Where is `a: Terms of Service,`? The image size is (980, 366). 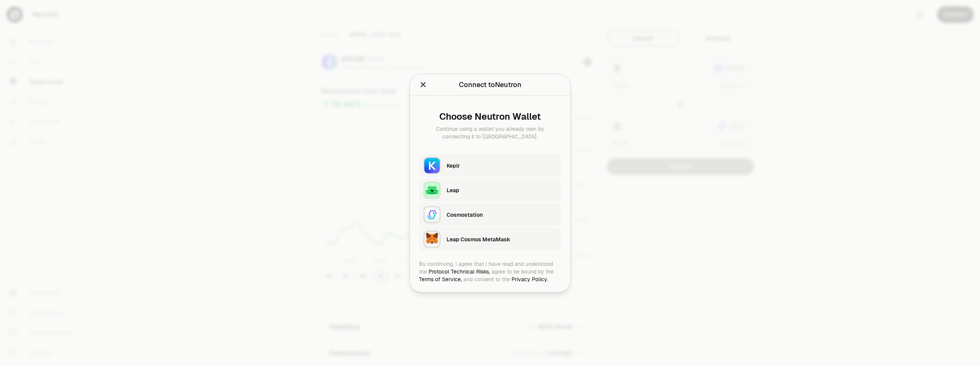
a: Terms of Service, is located at coordinates (441, 279).